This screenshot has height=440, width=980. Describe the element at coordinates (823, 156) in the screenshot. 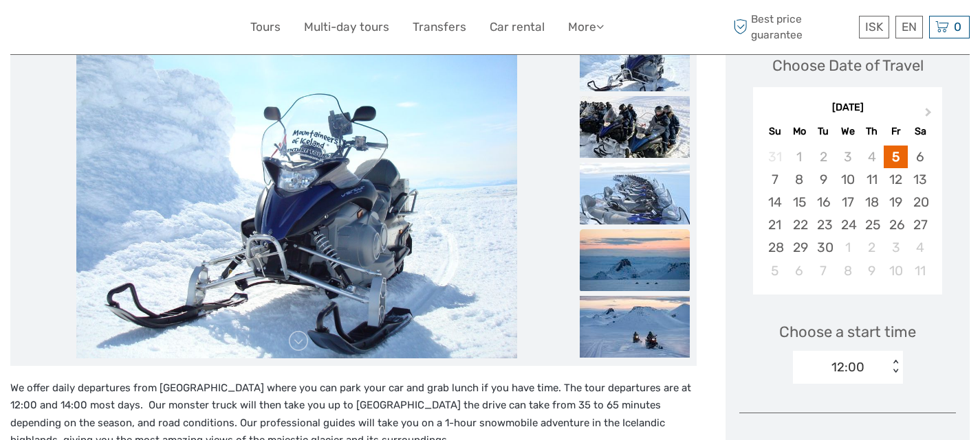

I see `div: Not available Tuesday, September 2nd, 2025` at that location.